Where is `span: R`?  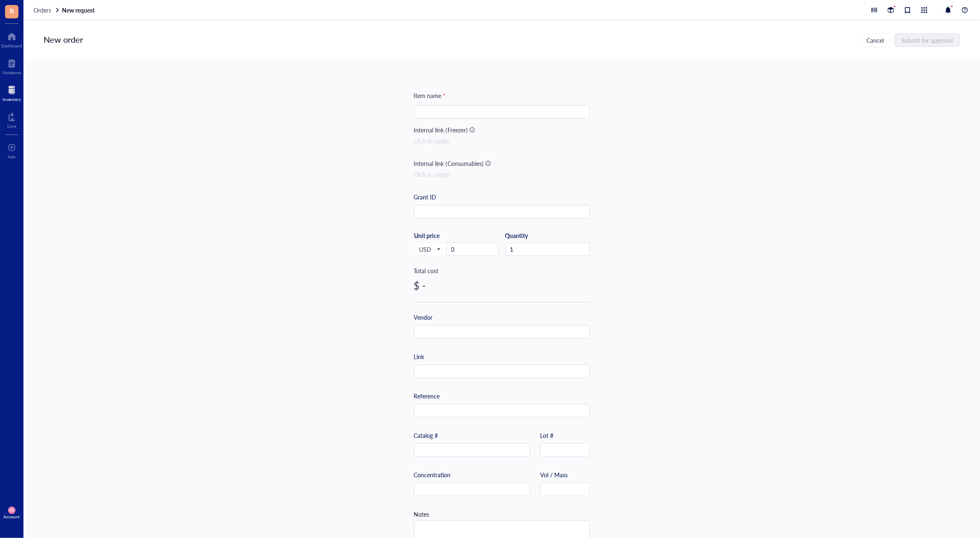
span: R is located at coordinates (11, 10).